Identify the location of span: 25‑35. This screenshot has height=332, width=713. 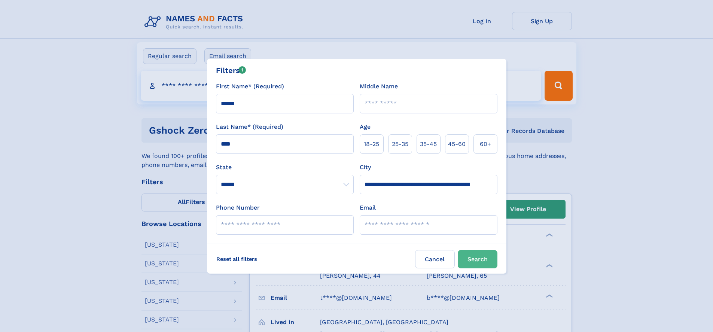
(400, 144).